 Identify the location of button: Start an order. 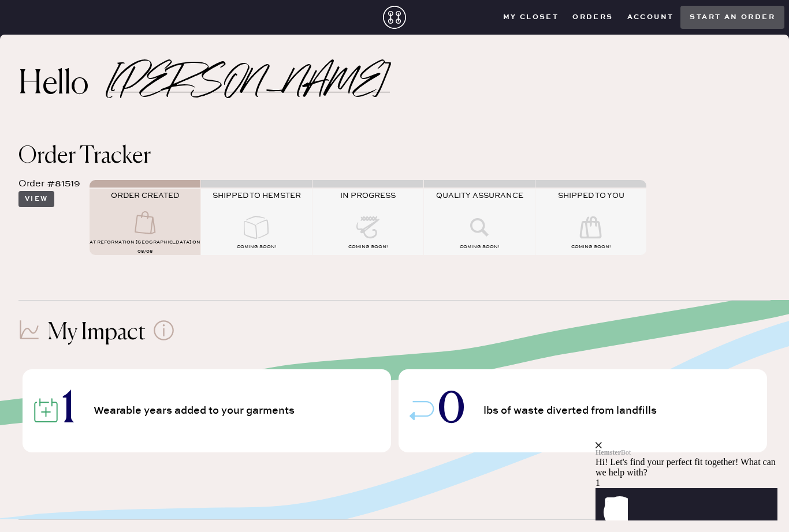
(733, 17).